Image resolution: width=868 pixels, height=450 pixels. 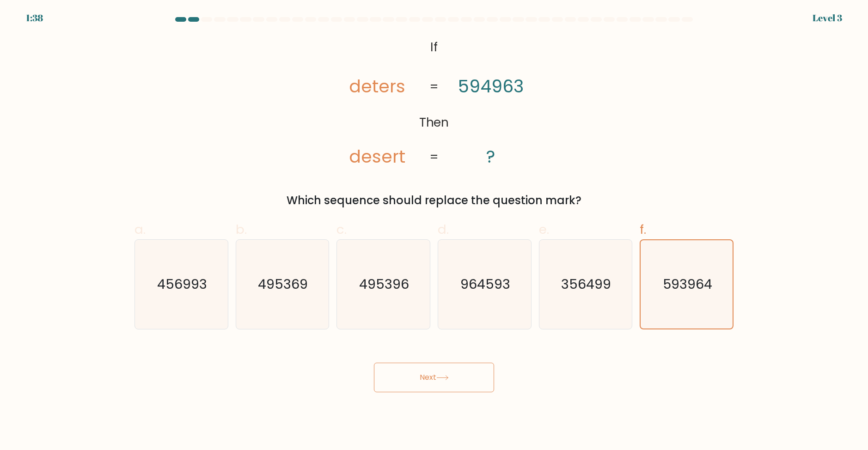 I want to click on div: Level 3, so click(x=827, y=18).